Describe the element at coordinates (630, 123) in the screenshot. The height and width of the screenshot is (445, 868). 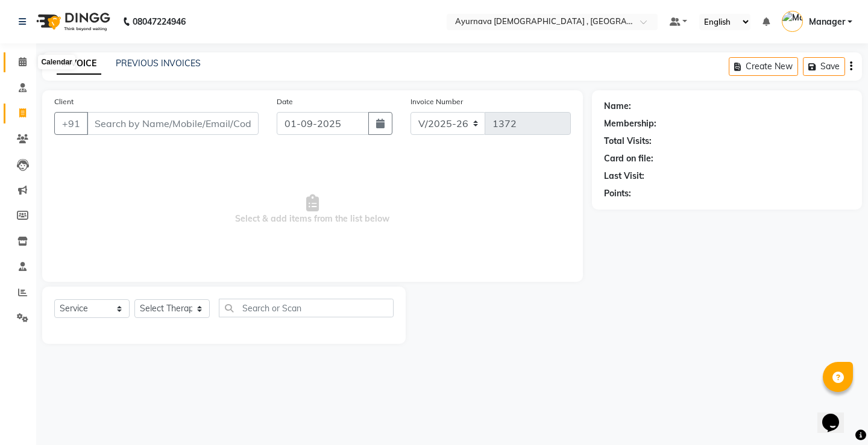
I see `div: Membership:` at that location.